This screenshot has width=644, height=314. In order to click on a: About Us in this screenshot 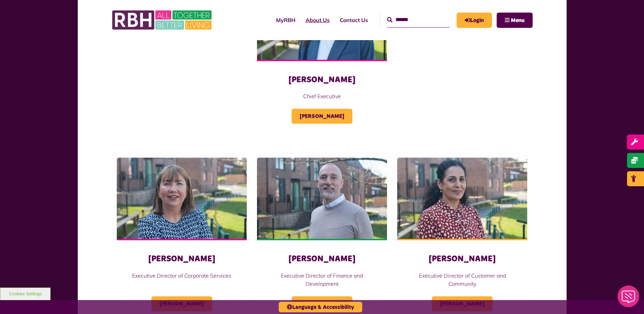, I will do `click(317, 20)`.